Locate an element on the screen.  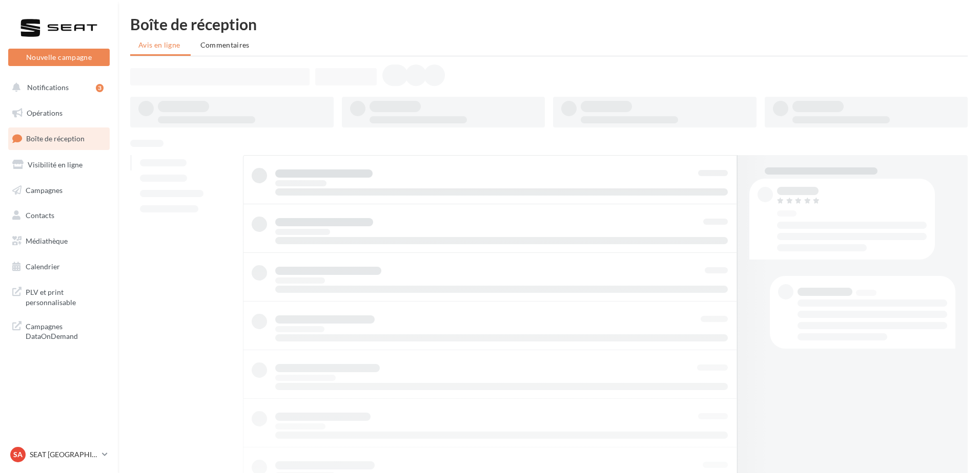
span: Campagnes DataOnDemand is located at coordinates (66, 331).